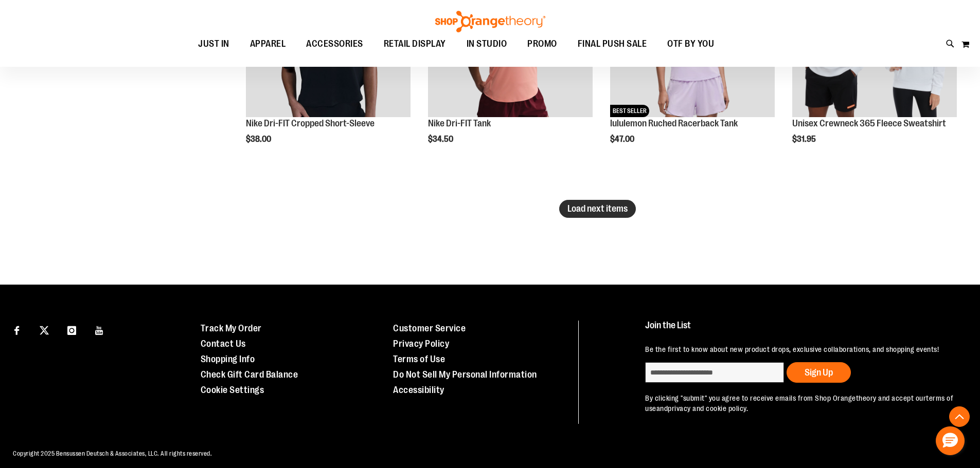 The height and width of the screenshot is (468, 980). Describe the element at coordinates (72, 330) in the screenshot. I see `a: Visit our Instagram page` at that location.